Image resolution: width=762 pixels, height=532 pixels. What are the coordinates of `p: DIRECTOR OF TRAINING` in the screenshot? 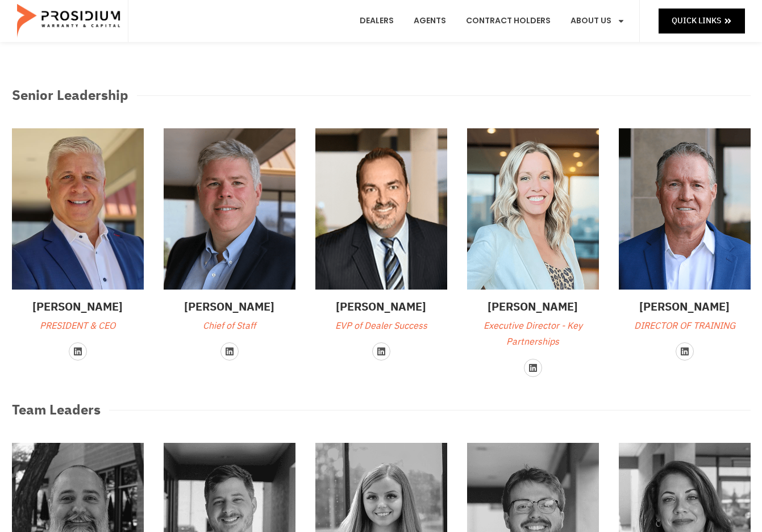 It's located at (685, 326).